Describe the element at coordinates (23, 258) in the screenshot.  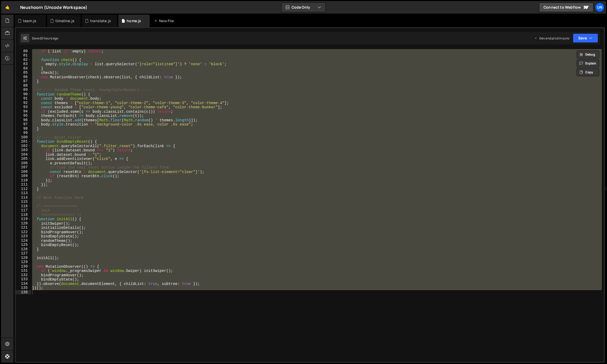
I see `div: 128` at that location.